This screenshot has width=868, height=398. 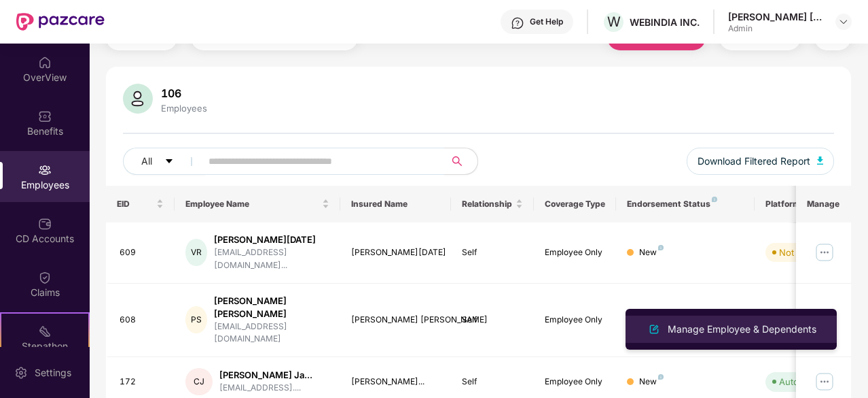 I want to click on th: Employee Name, so click(x=257, y=204).